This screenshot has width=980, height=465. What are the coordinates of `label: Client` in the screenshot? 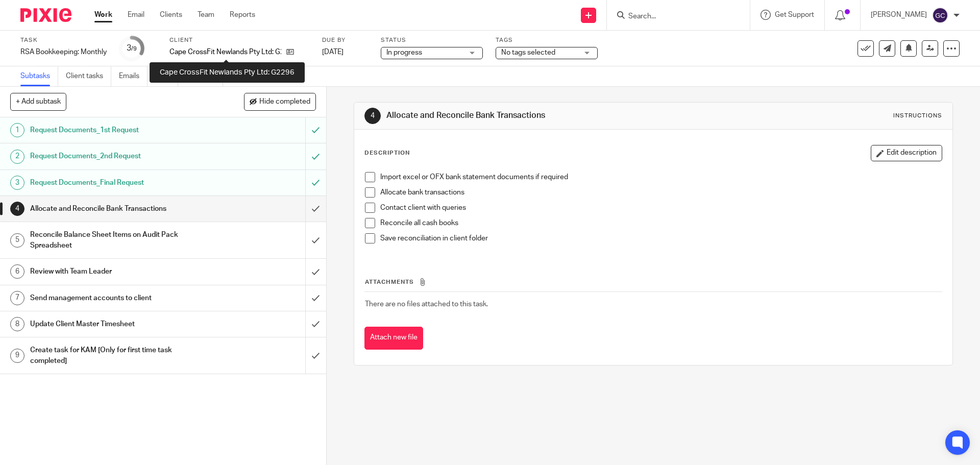 It's located at (239, 40).